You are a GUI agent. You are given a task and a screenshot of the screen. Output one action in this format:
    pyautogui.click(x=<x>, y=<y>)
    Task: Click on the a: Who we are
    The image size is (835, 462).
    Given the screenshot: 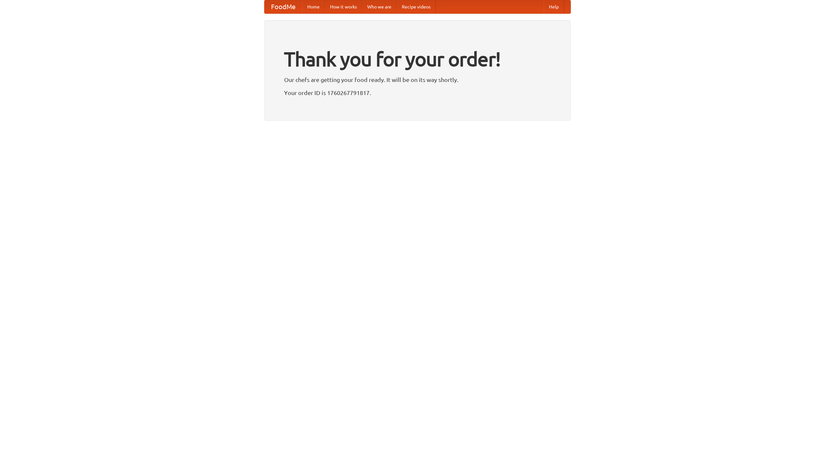 What is the action you would take?
    pyautogui.click(x=379, y=7)
    